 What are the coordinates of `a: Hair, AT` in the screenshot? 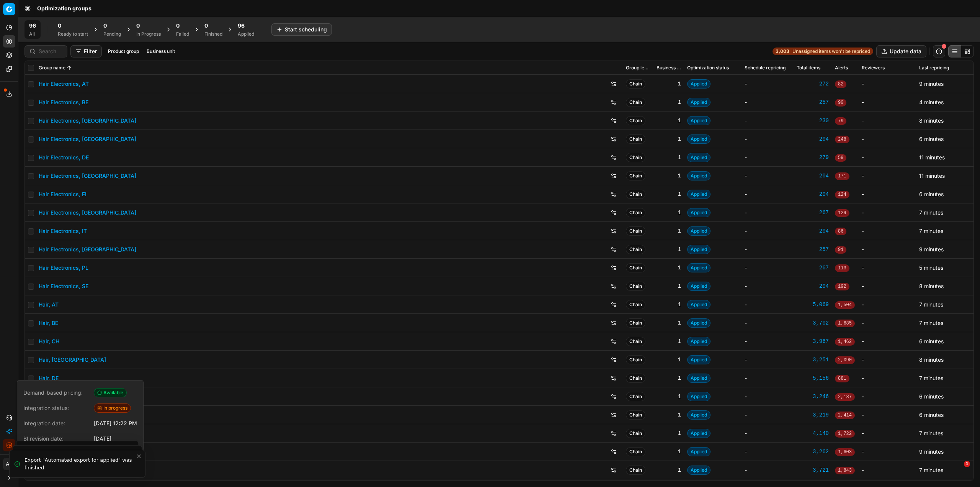 It's located at (49, 305).